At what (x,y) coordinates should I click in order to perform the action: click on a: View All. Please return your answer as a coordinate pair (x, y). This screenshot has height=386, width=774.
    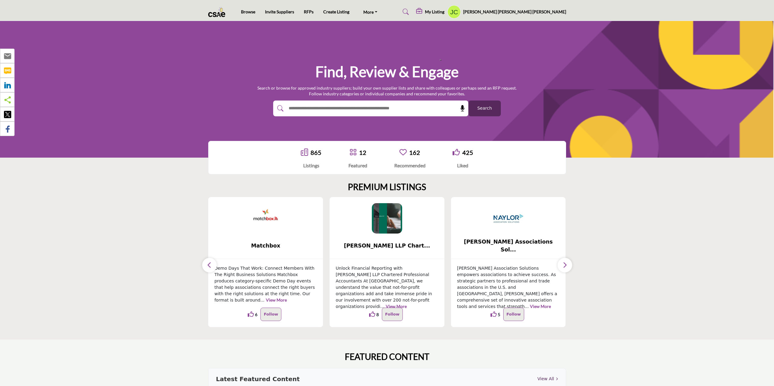
    Looking at the image, I should click on (548, 379).